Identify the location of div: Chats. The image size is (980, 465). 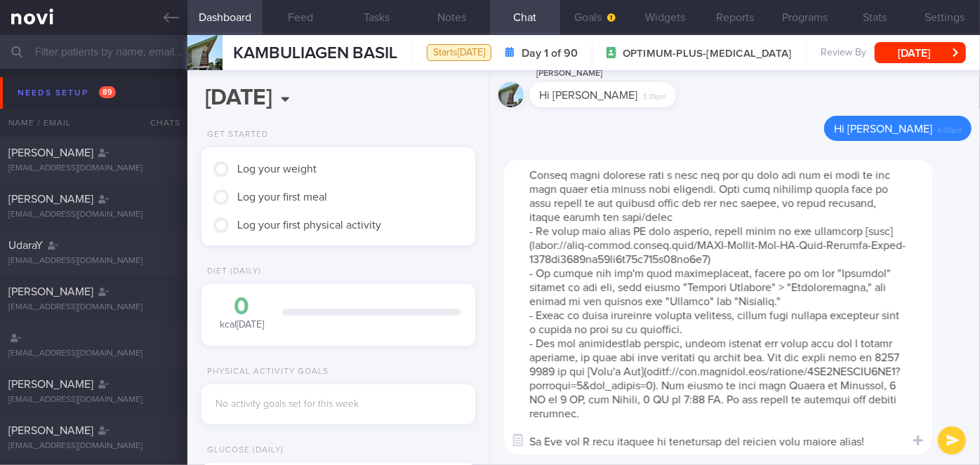
(160, 123).